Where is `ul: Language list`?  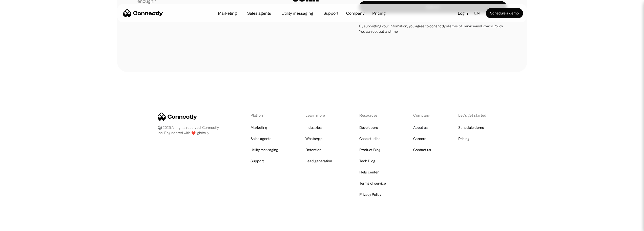
ul: Language list is located at coordinates (21, 225).